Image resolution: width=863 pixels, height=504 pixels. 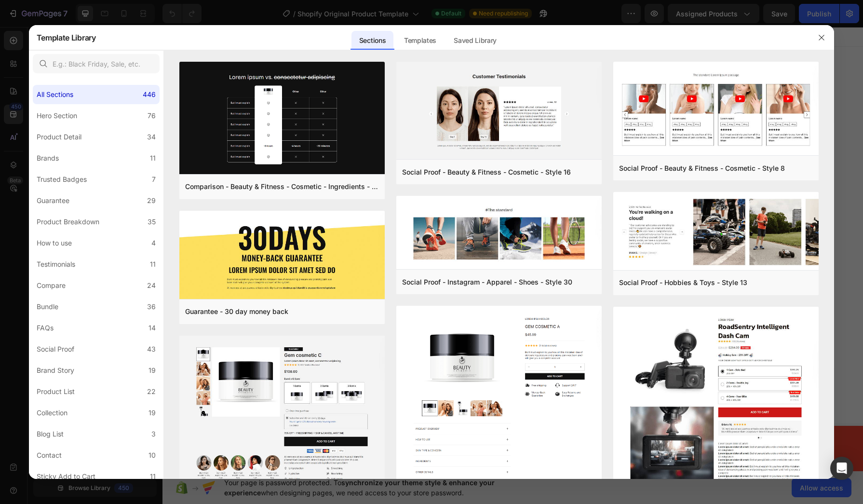 I want to click on div: Templates, so click(x=420, y=41).